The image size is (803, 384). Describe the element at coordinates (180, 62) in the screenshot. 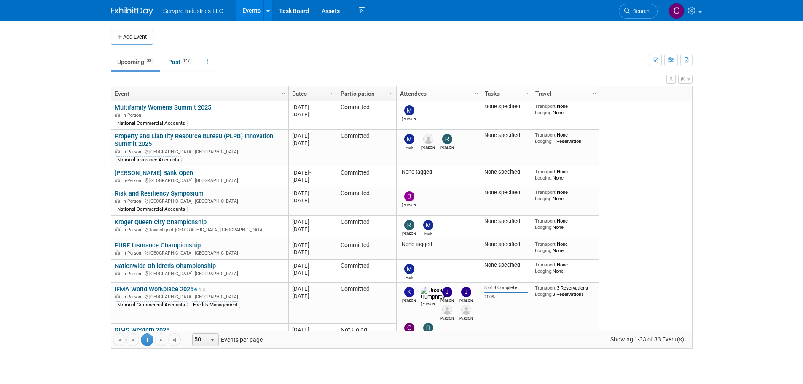

I see `a: Past147` at that location.